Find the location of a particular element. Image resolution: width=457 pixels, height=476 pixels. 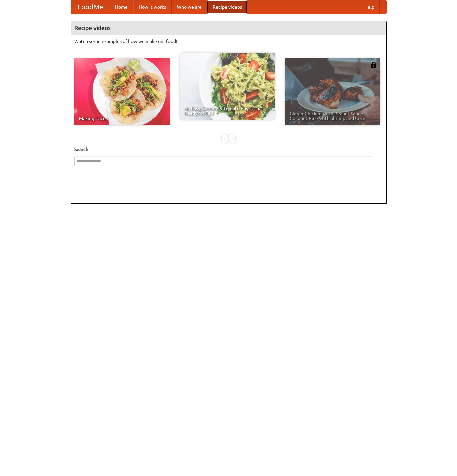

span: An Easy, Summery Tomato Pasta That's Ready for Fall is located at coordinates (227, 111).